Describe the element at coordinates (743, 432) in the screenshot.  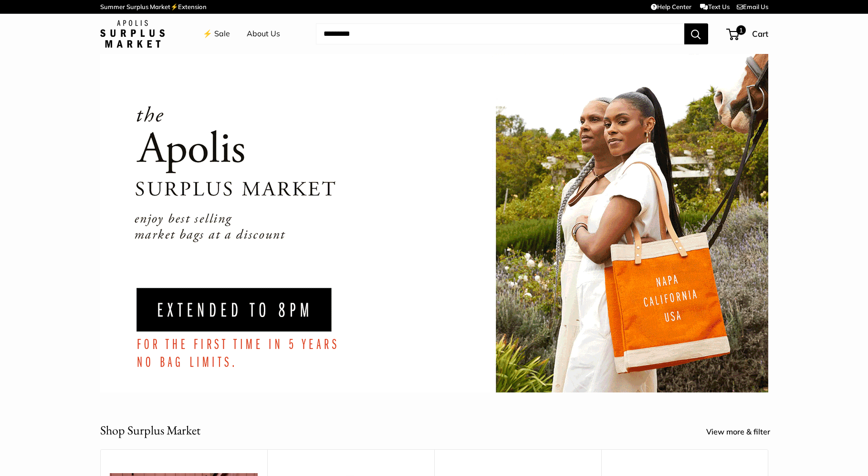
I see `a: View more & filter` at that location.